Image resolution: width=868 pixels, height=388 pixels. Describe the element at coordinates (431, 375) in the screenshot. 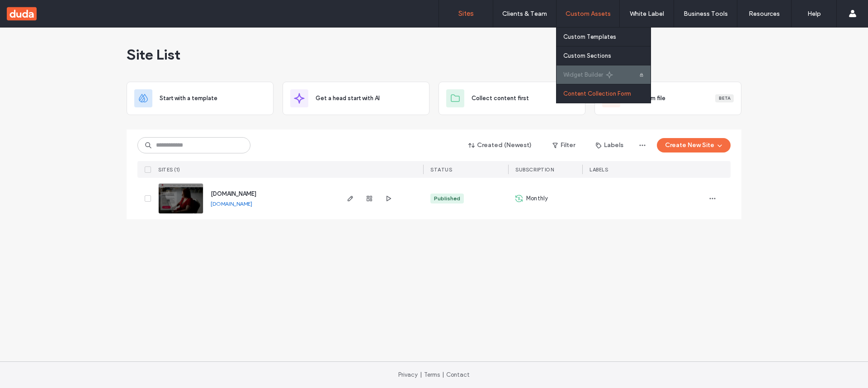

I see `a: Terms` at that location.